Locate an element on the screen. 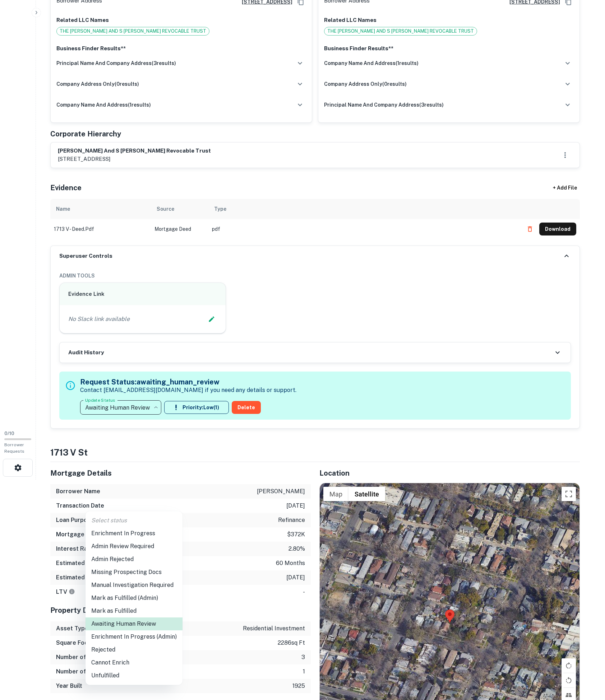  li: Unfulfilled is located at coordinates (134, 676).